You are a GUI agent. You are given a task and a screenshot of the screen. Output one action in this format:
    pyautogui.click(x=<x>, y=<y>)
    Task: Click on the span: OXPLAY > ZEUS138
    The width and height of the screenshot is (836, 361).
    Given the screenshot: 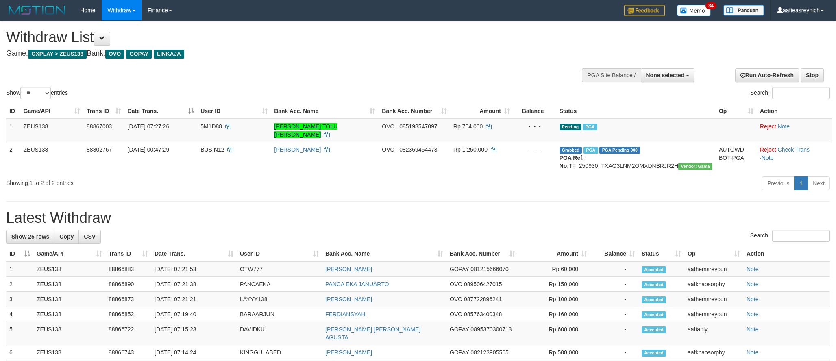 What is the action you would take?
    pyautogui.click(x=57, y=54)
    